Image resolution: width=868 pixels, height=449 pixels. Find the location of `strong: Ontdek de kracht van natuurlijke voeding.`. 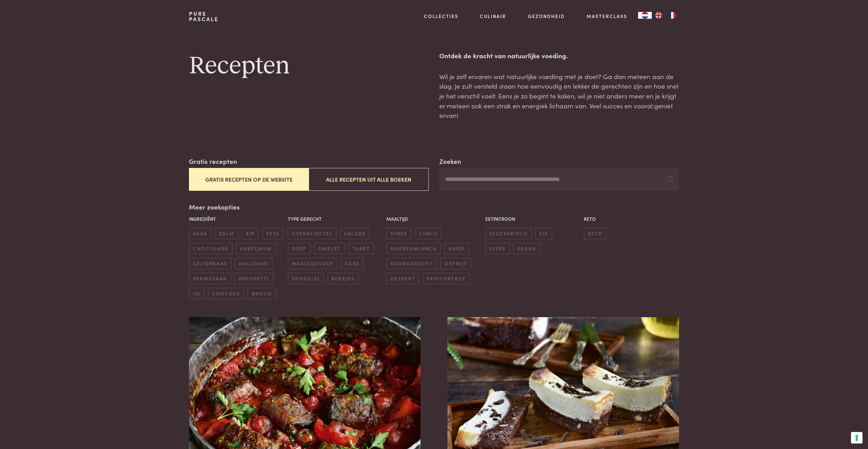

strong: Ontdek de kracht van natuurlijke voeding. is located at coordinates (503, 55).